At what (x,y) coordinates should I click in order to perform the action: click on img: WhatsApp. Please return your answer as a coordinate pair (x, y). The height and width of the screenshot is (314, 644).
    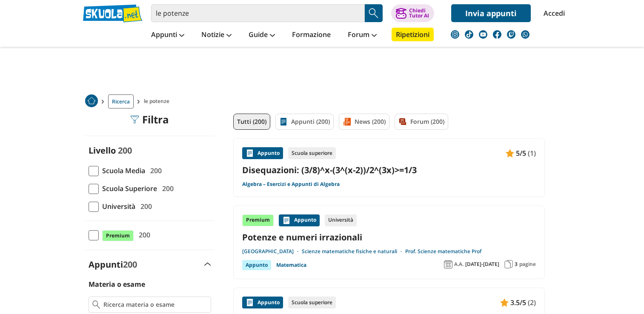
    Looking at the image, I should click on (525, 35).